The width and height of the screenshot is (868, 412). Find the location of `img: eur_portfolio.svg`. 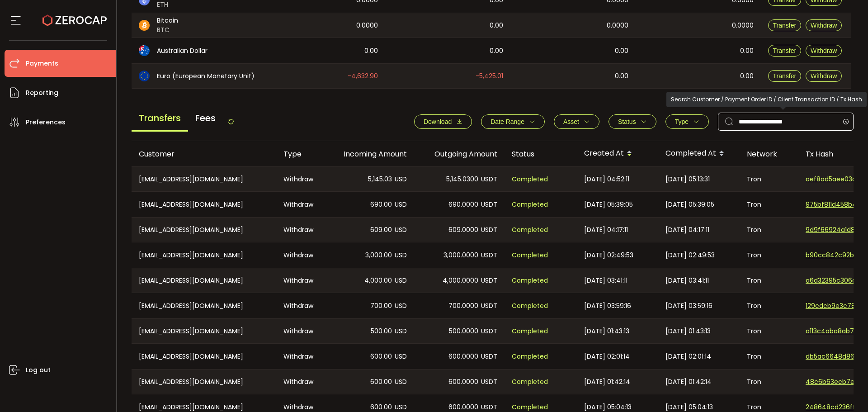

img: eur_portfolio.svg is located at coordinates (144, 76).